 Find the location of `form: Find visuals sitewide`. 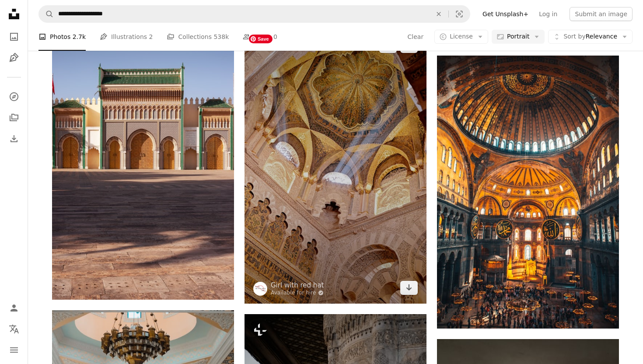

form: Find visuals sitewide is located at coordinates (254, 14).